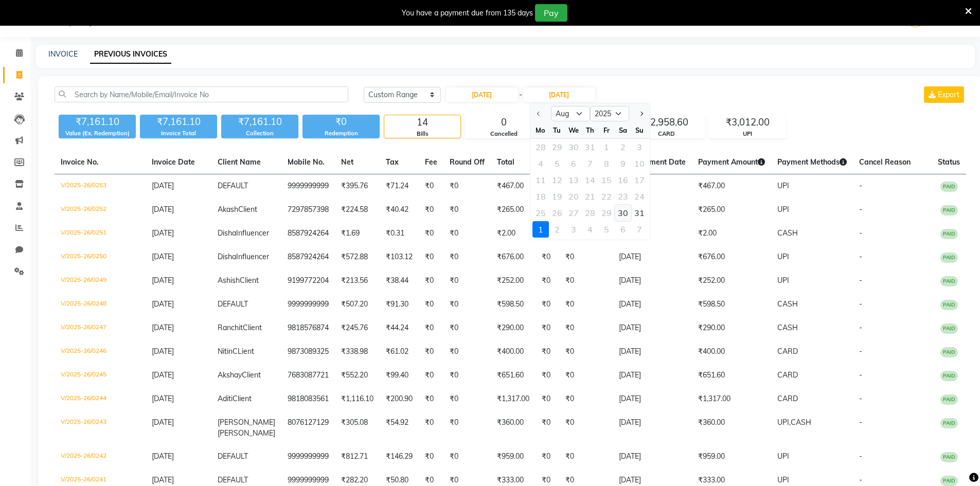  Describe the element at coordinates (357, 210) in the screenshot. I see `td: ₹224.58` at that location.